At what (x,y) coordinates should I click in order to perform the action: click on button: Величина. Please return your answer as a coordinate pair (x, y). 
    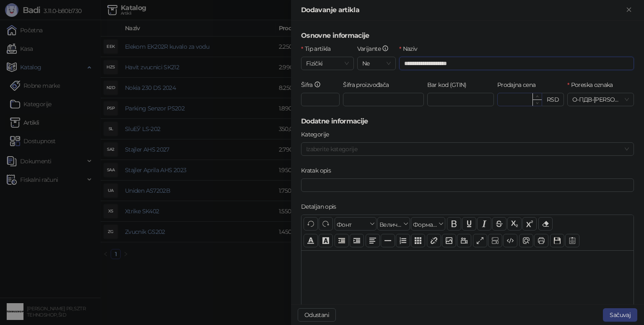
    Looking at the image, I should click on (393, 224).